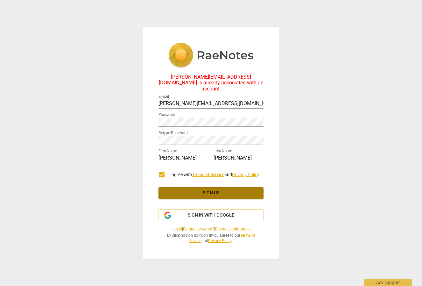 This screenshot has width=422, height=286. I want to click on label: Retype Password, so click(173, 133).